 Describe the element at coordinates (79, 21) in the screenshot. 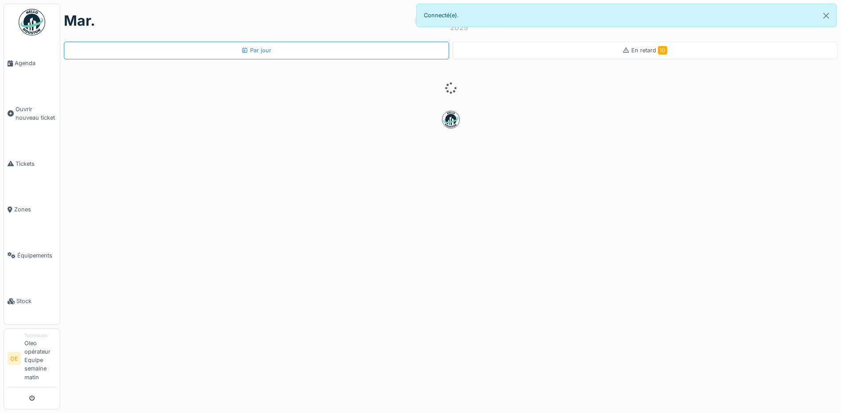

I see `h1: mar.` at that location.